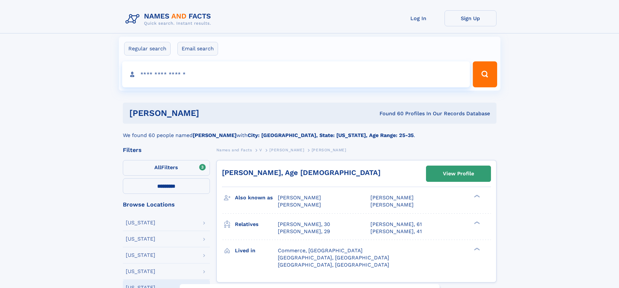 The height and width of the screenshot is (288, 619). What do you see at coordinates (459, 174) in the screenshot?
I see `div: View Profile` at bounding box center [459, 174].